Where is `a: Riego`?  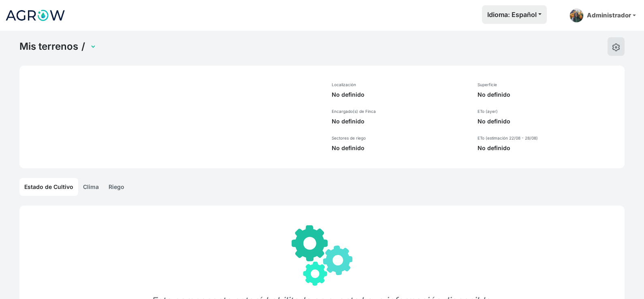 a: Riego is located at coordinates (116, 187).